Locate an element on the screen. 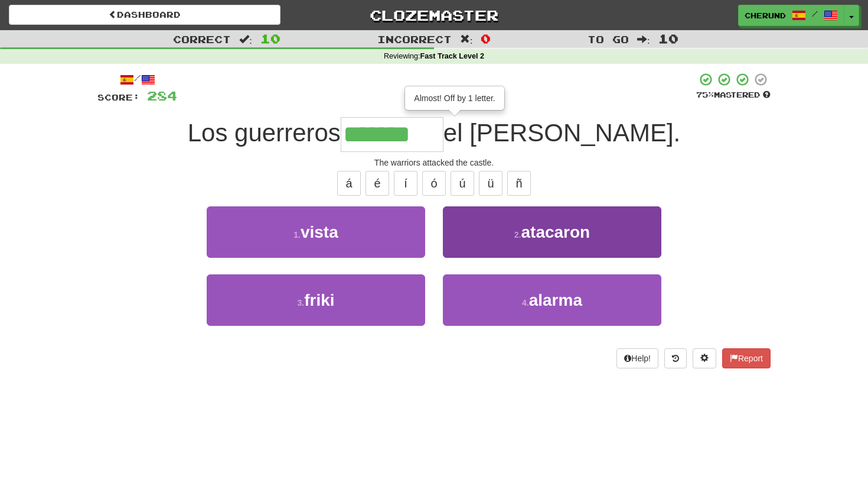  span: vista is located at coordinates (319, 232).